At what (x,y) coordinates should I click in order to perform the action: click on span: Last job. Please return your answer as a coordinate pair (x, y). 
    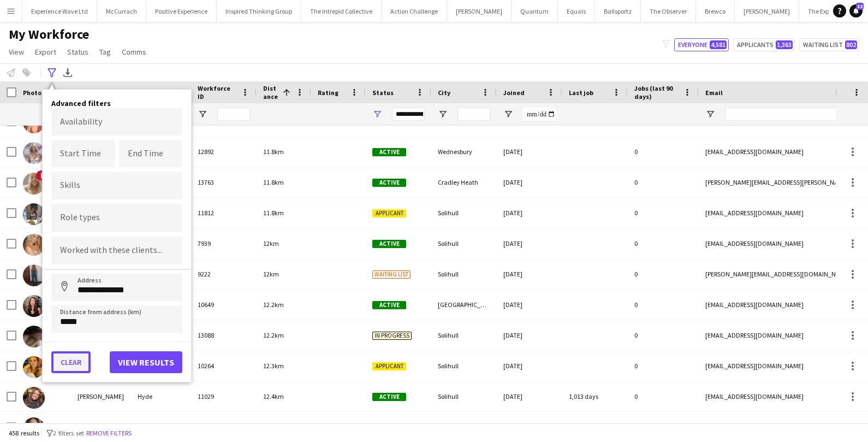
    Looking at the image, I should click on (581, 92).